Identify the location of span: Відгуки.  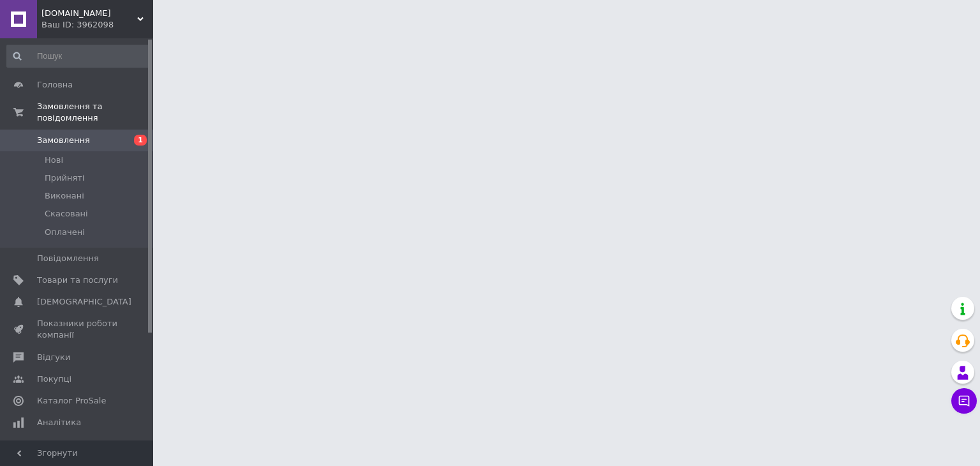
(54, 358).